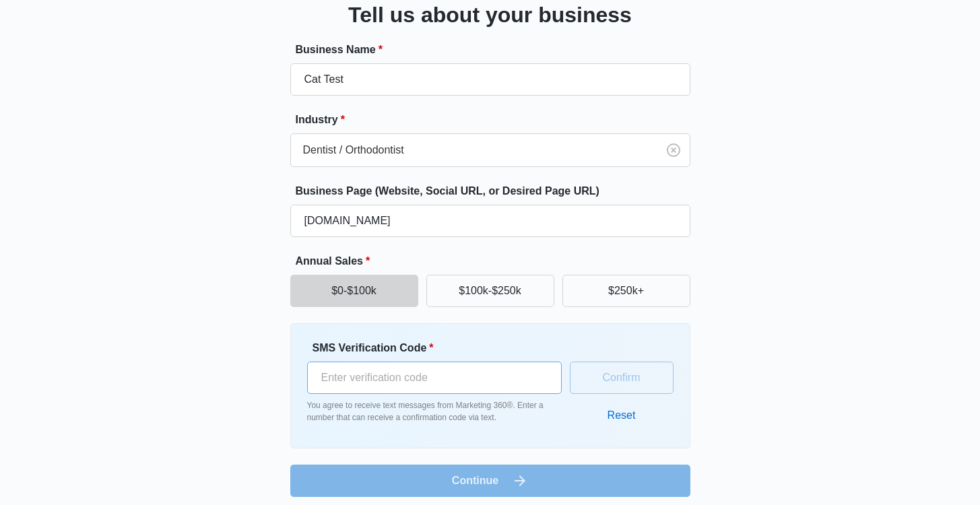 The image size is (980, 505). I want to click on label: Business Page (Website, Social URL, or Desired Page URL), so click(495, 192).